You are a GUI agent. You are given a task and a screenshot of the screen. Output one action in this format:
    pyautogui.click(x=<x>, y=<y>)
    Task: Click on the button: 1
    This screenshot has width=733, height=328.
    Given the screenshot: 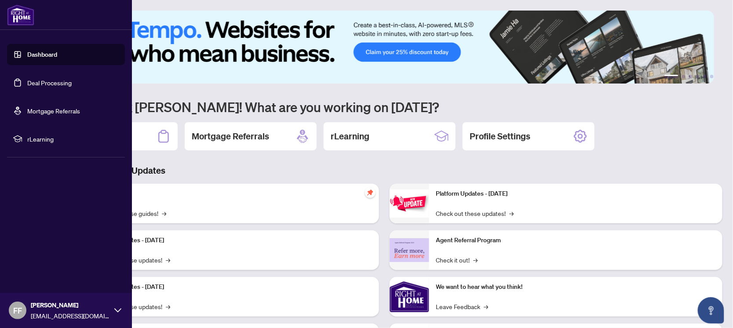 What is the action you would take?
    pyautogui.click(x=672, y=77)
    